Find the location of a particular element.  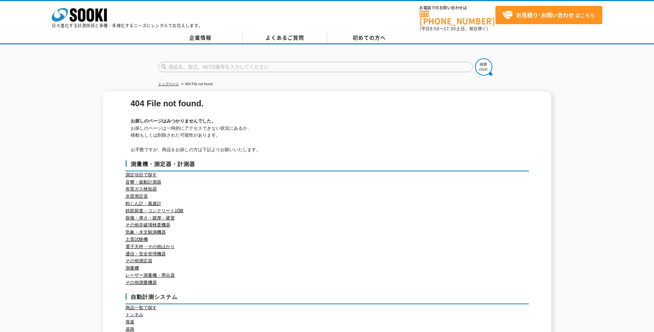

a: 気象・水文観測機器 is located at coordinates (145, 232).